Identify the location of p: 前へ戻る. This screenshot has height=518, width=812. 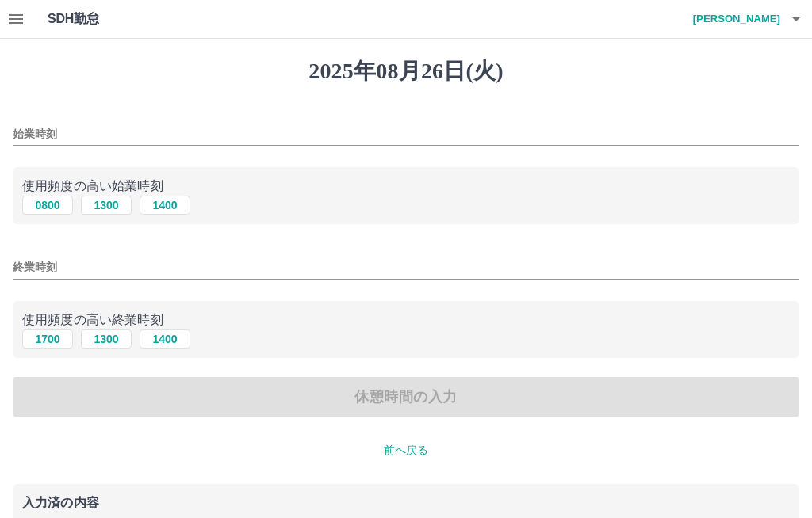
(406, 450).